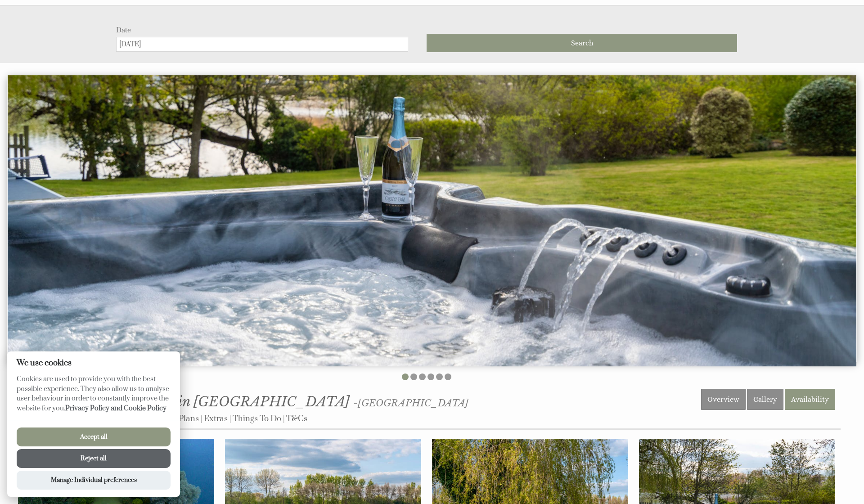 The image size is (864, 504). What do you see at coordinates (94, 480) in the screenshot?
I see `button: Manage Individual preferences` at bounding box center [94, 480].